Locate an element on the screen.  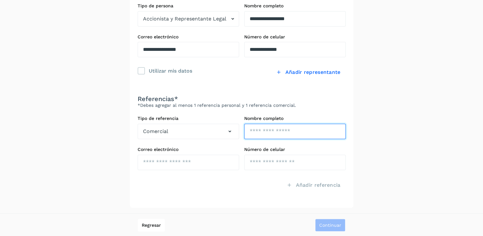
button: Añadir representante is located at coordinates (308, 72).